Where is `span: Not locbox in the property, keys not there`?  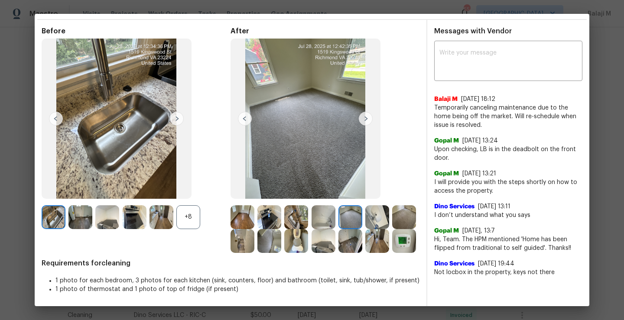
span: Not locbox in the property, keys not there is located at coordinates (508, 272).